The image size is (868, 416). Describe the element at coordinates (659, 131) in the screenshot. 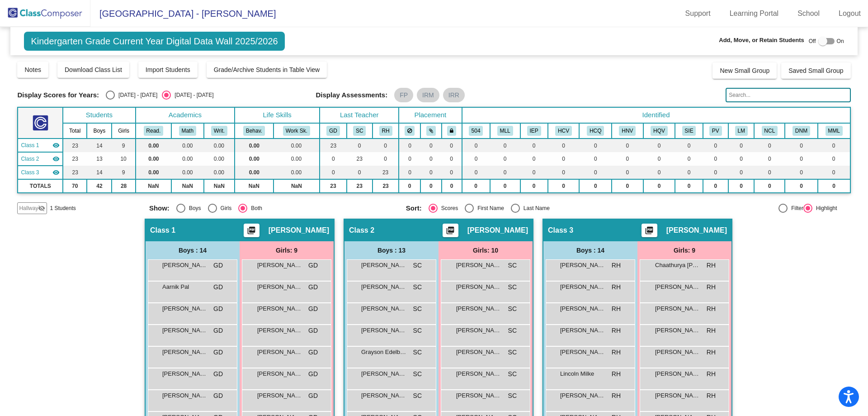

I see `th: Hi Cap - Verbal & Quantitative Qualification` at that location.